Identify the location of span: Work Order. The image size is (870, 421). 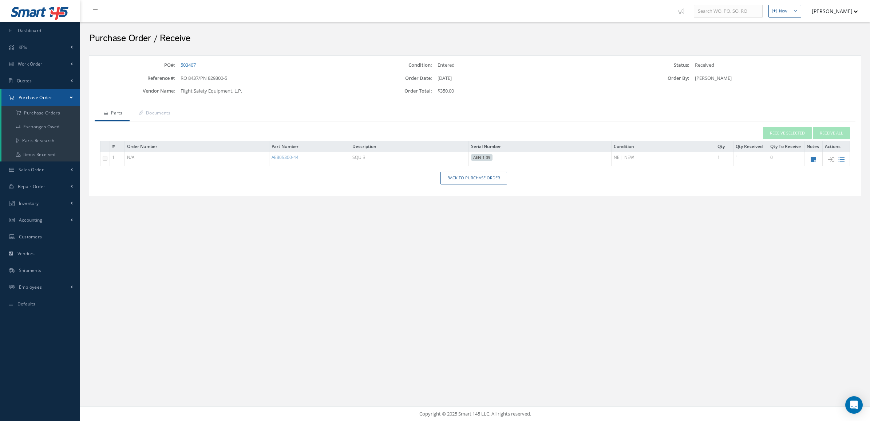
(30, 64).